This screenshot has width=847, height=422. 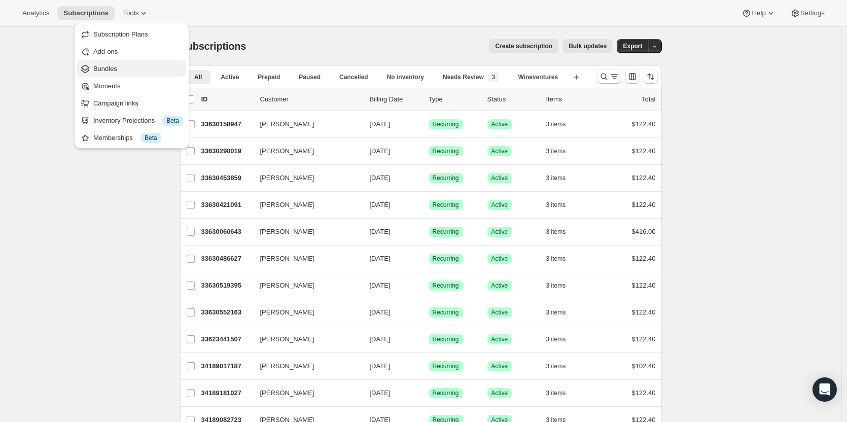 I want to click on span: Add-ons, so click(x=105, y=51).